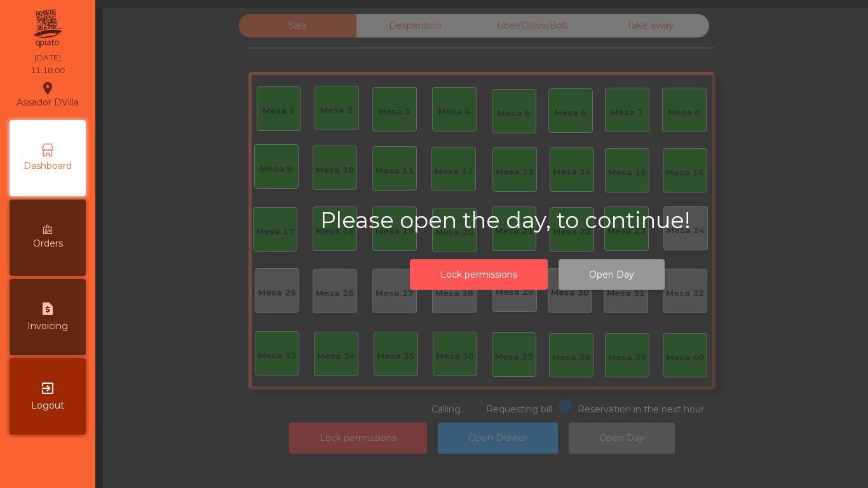 The image size is (868, 488). Describe the element at coordinates (537, 220) in the screenshot. I see `h2: Please open the day, to continue!` at that location.